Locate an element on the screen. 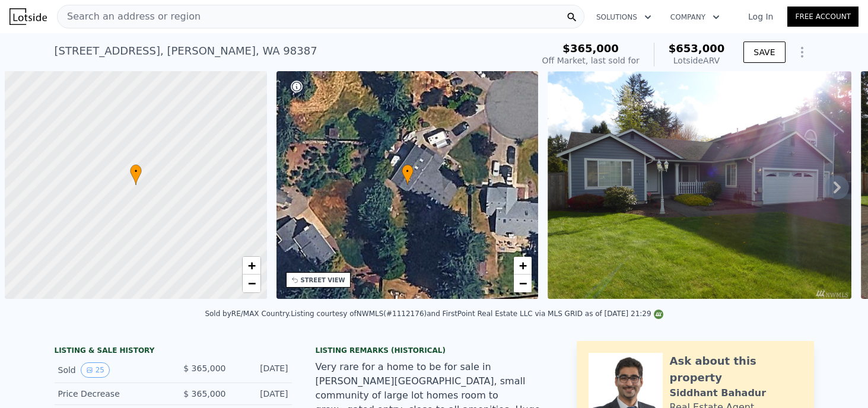  span: Search an address or region is located at coordinates (129, 17).